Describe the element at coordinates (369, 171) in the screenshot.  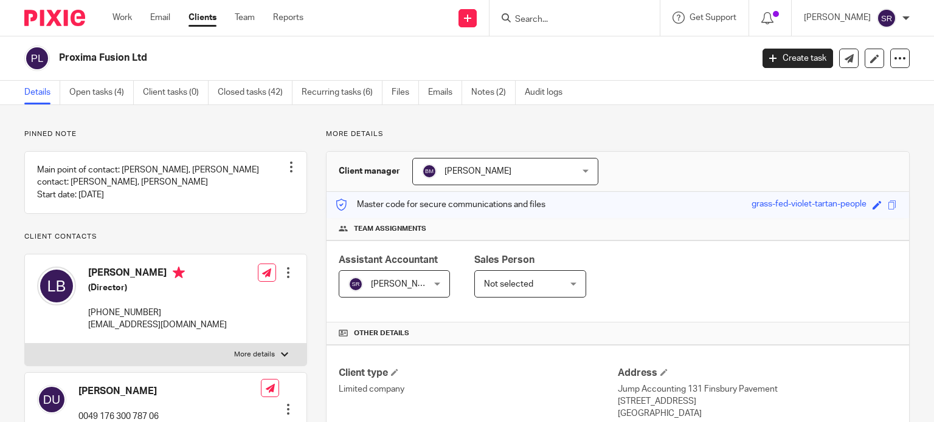
I see `h3: Client manager` at that location.